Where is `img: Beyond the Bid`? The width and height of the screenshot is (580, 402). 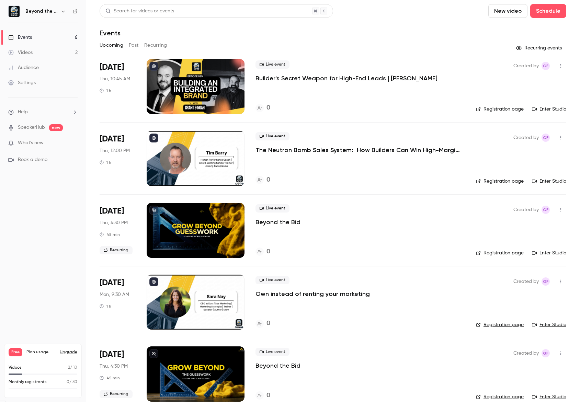
img: Beyond the Bid is located at coordinates (14, 11).